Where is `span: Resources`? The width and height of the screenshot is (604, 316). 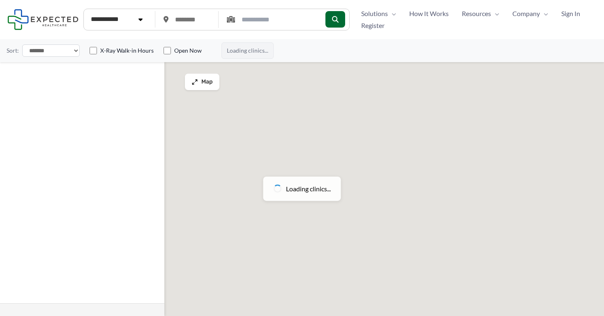 span: Resources is located at coordinates (476, 14).